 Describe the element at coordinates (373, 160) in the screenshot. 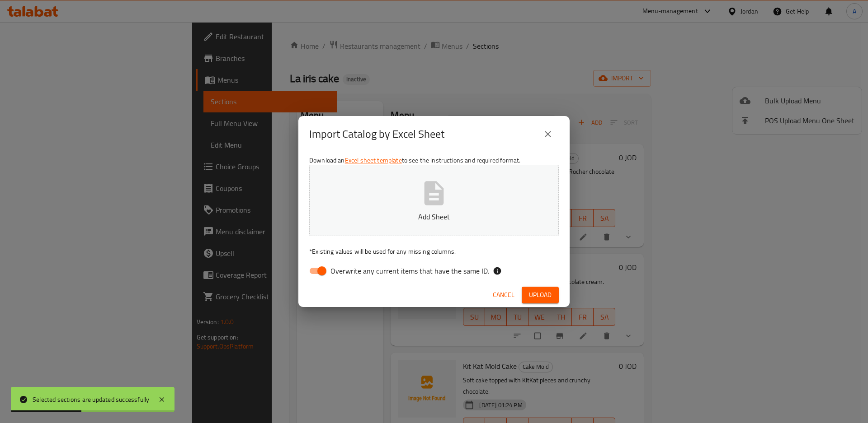

I see `a: Excel sheet template` at that location.